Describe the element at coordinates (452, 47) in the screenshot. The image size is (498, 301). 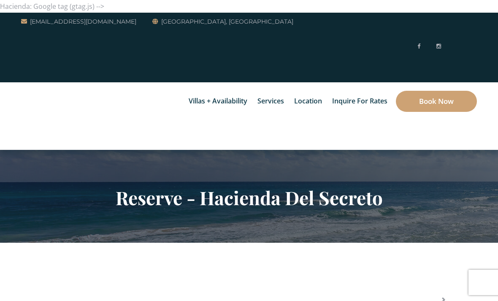
I see `img: svg%3E` at that location.